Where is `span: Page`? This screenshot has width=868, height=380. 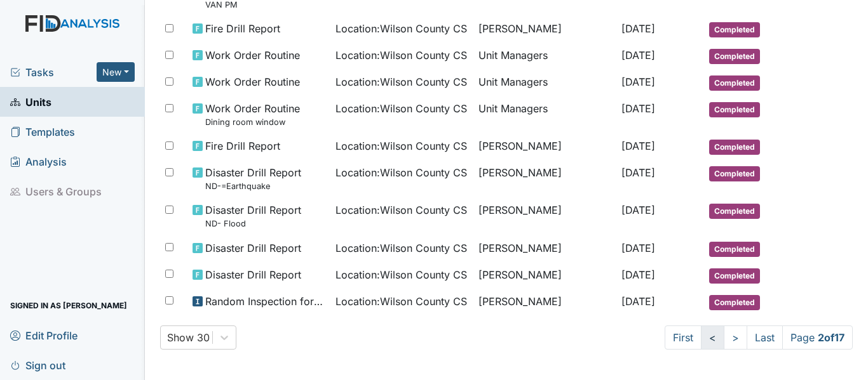 span: Page is located at coordinates (817, 337).